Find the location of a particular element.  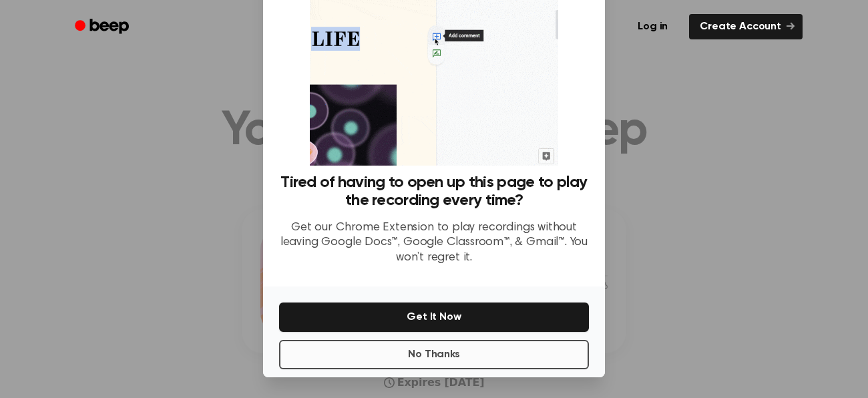

h3: Tired of having to open up this page to play the recording every time? is located at coordinates (434, 192).